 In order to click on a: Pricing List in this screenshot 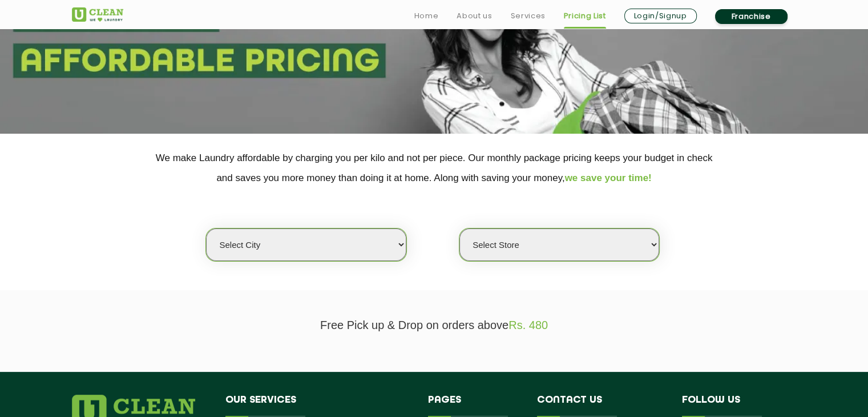, I will do `click(585, 16)`.